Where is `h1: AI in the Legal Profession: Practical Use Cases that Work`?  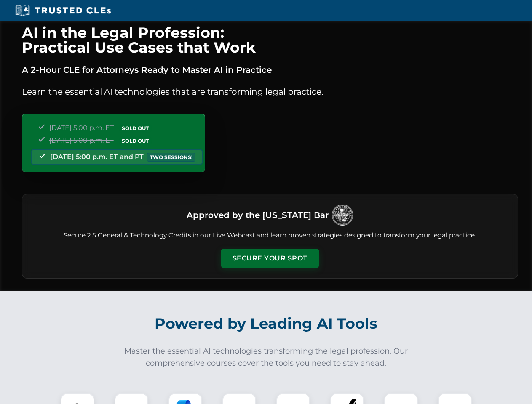
h1: AI in the Legal Profession: Practical Use Cases that Work is located at coordinates (270, 40).